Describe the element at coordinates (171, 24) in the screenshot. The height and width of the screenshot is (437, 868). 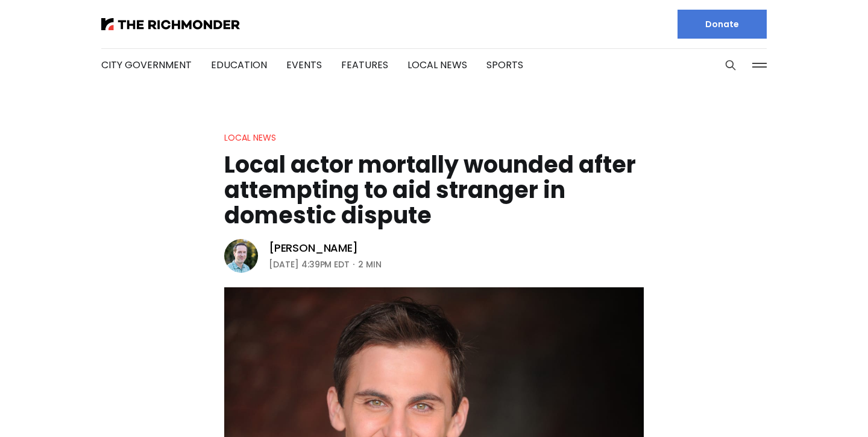
I see `img: The Richmonder` at that location.